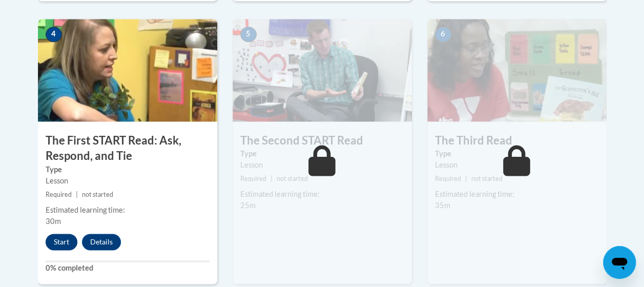 The width and height of the screenshot is (644, 287). What do you see at coordinates (248, 205) in the screenshot?
I see `span: 25m` at bounding box center [248, 205].